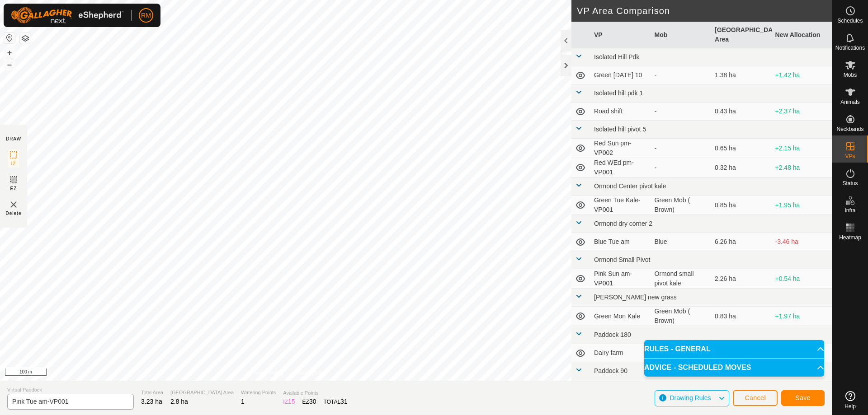  Describe the element at coordinates (802, 112) in the screenshot. I see `td: +2.37 ha` at that location.